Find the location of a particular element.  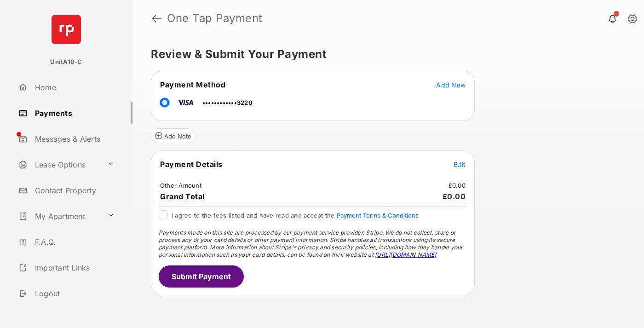

td: £0.00 is located at coordinates (457, 185).